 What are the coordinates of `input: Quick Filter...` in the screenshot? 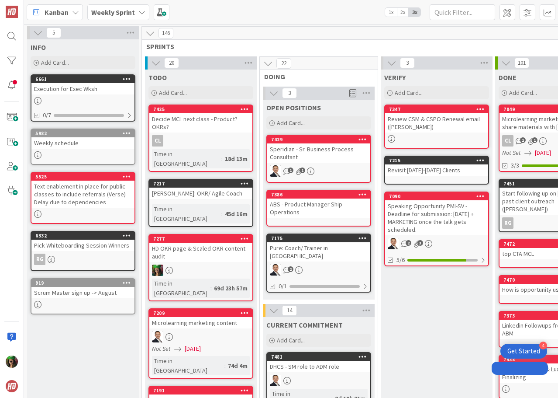 It's located at (463, 12).